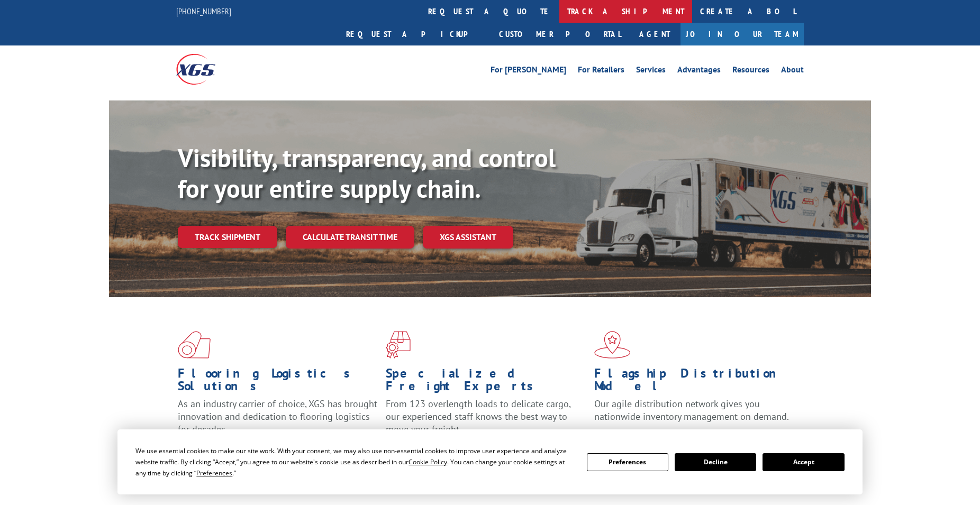  What do you see at coordinates (560, 34) in the screenshot?
I see `a: Customer Portal` at bounding box center [560, 34].